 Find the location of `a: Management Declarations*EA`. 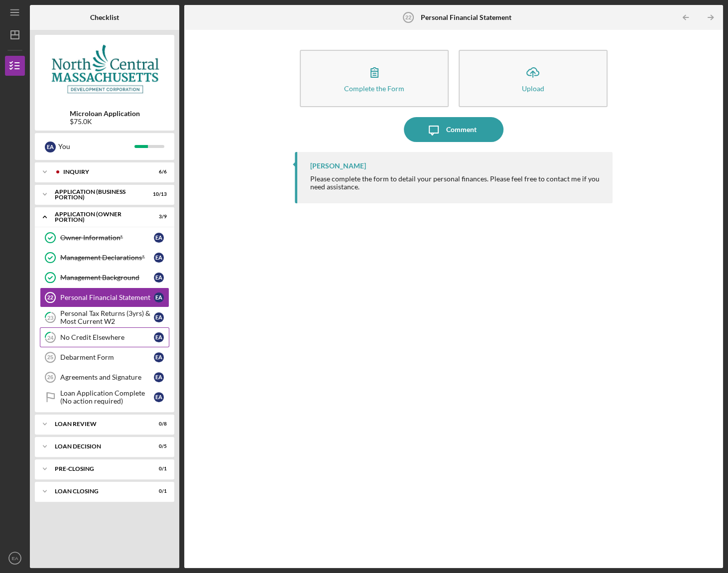

a: Management Declarations*EA is located at coordinates (104, 257).